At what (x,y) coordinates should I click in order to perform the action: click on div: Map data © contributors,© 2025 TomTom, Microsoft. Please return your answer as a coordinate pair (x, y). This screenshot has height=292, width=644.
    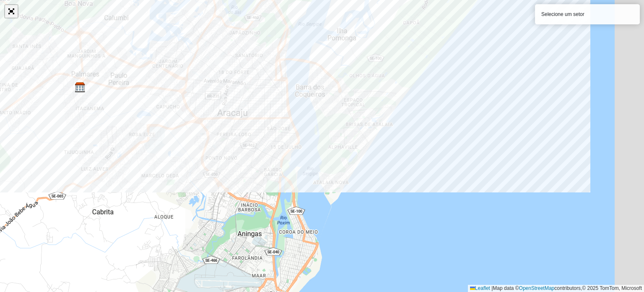
    Looking at the image, I should click on (556, 288).